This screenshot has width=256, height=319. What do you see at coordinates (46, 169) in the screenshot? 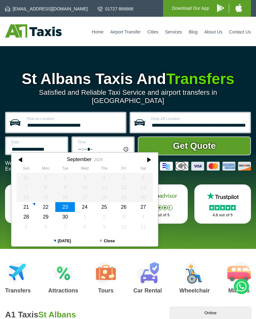
I see `th: Monday` at bounding box center [46, 169].